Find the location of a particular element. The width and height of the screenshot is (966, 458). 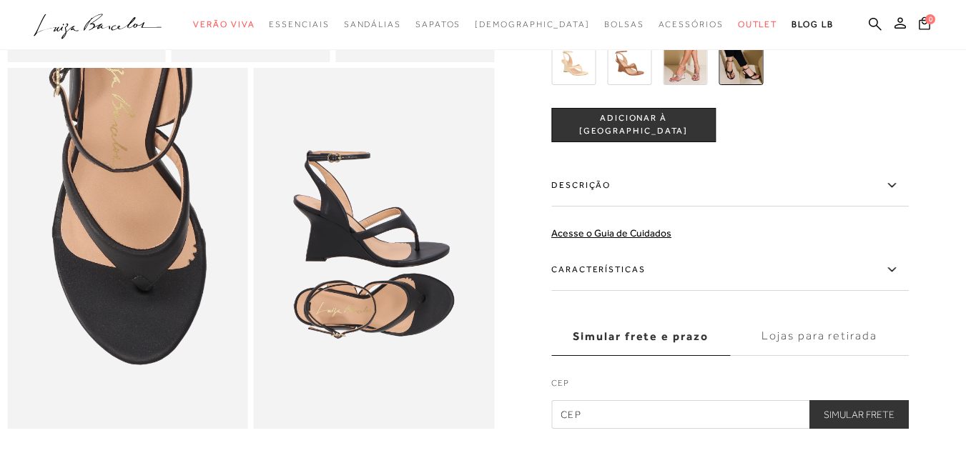

img: SANDÁLIA ANABELA DE DEDO EM COURO CARAMELO is located at coordinates (629, 63).